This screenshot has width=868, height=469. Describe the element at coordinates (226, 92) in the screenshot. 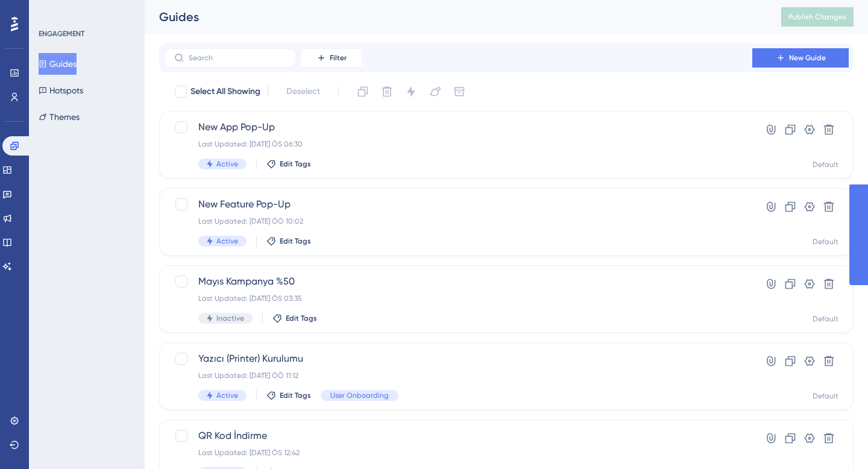

I see `span: Select All Showing` at that location.